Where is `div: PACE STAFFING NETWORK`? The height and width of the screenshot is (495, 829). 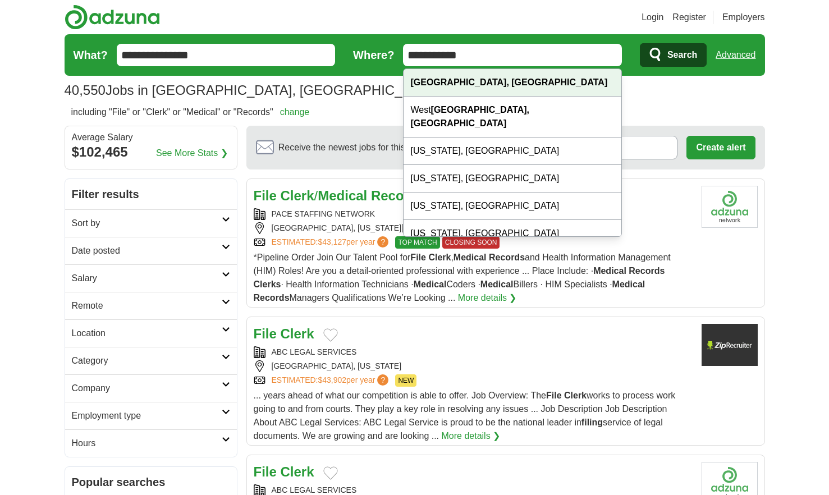 div: PACE STAFFING NETWORK is located at coordinates (473, 214).